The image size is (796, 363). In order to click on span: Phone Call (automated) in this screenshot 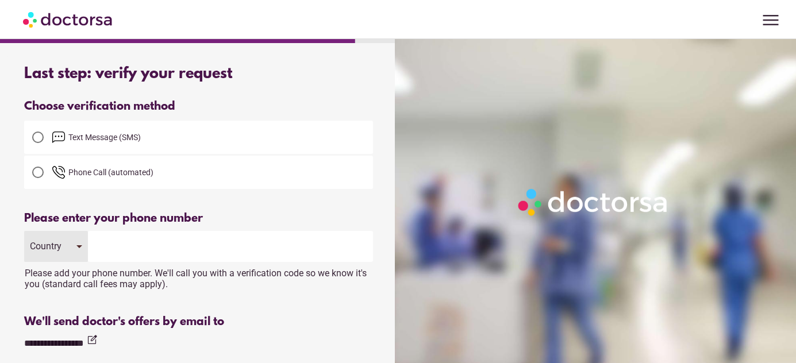, I will do `click(111, 172)`.